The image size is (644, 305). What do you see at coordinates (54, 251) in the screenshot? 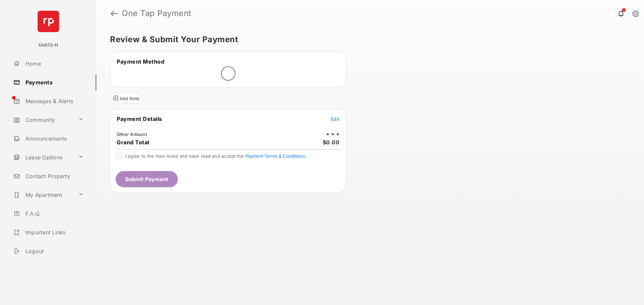
I see `a: Logout` at bounding box center [54, 251].